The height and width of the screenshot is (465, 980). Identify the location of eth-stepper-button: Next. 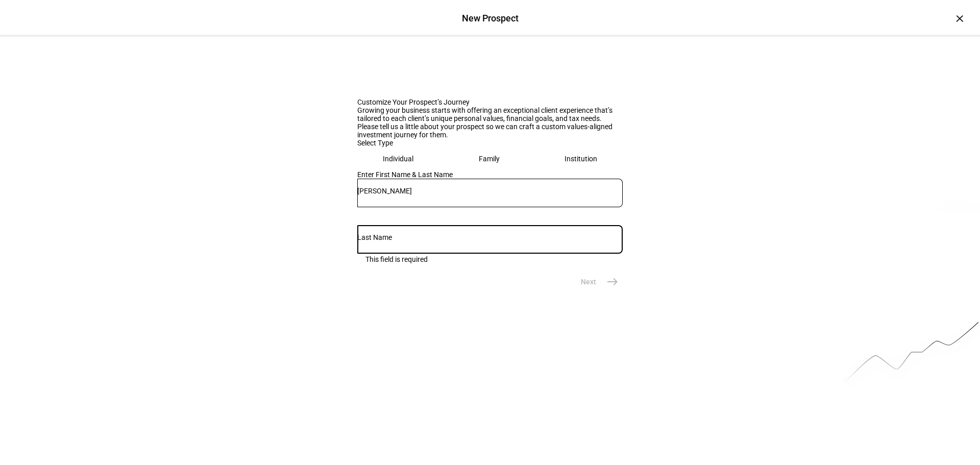
(595, 282).